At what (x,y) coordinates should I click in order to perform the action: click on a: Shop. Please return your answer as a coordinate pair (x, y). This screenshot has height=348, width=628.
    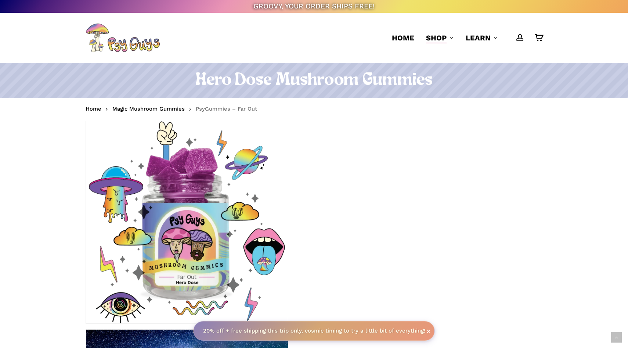
    Looking at the image, I should click on (440, 38).